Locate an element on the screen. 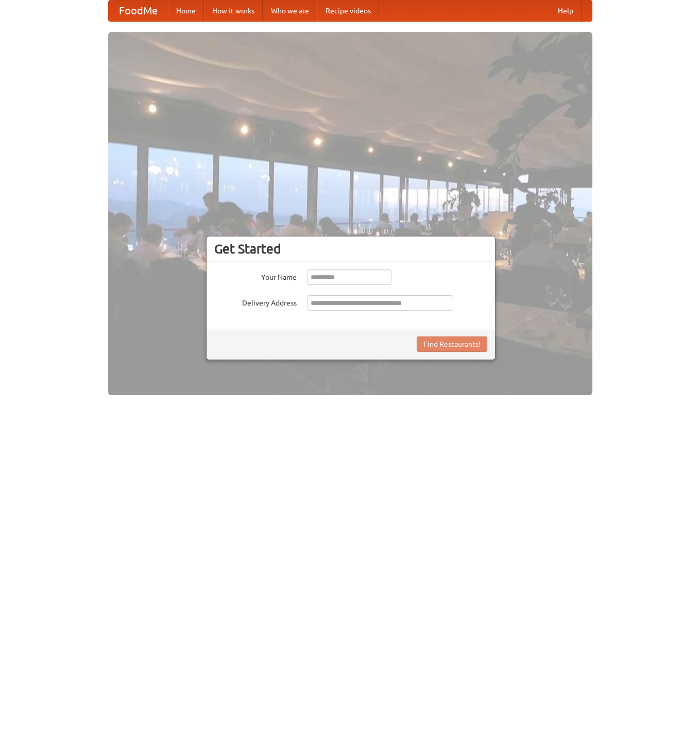 This screenshot has height=729, width=700. a: FoodMe is located at coordinates (138, 11).